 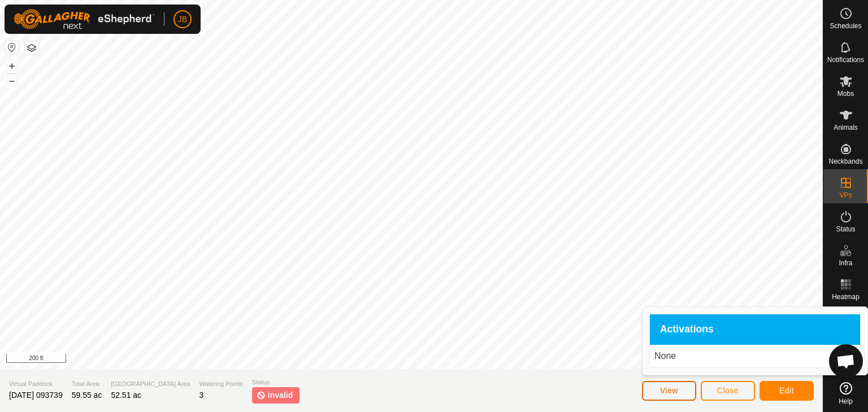 What do you see at coordinates (845, 195) in the screenshot?
I see `span: VPs` at bounding box center [845, 195].